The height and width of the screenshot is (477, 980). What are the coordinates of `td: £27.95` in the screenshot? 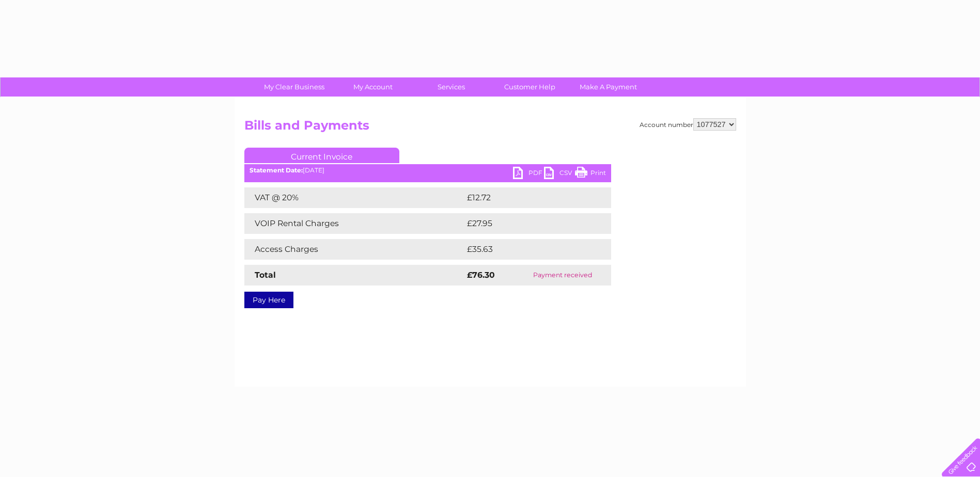 It's located at (527, 224).